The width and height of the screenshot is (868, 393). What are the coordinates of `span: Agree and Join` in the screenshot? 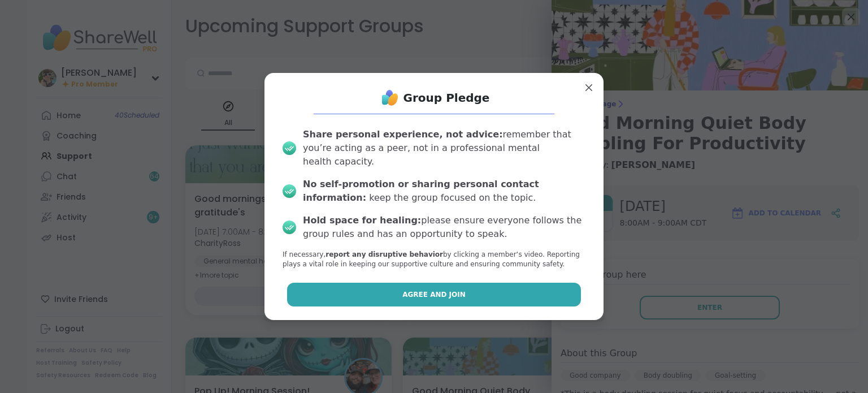 It's located at (434, 295).